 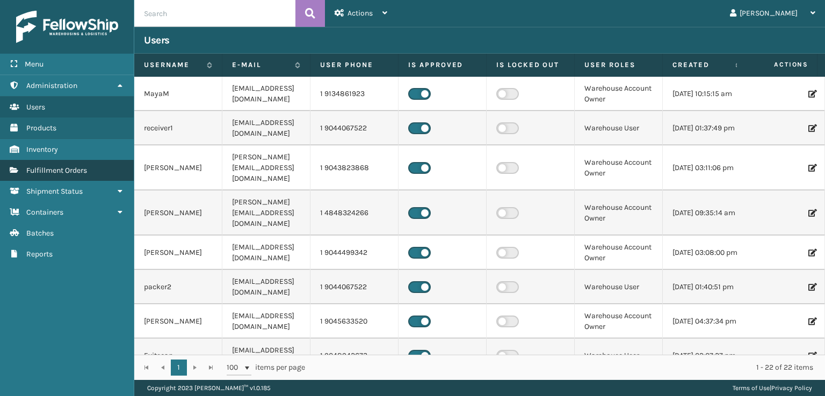 I want to click on span: Shipment Status, so click(x=54, y=191).